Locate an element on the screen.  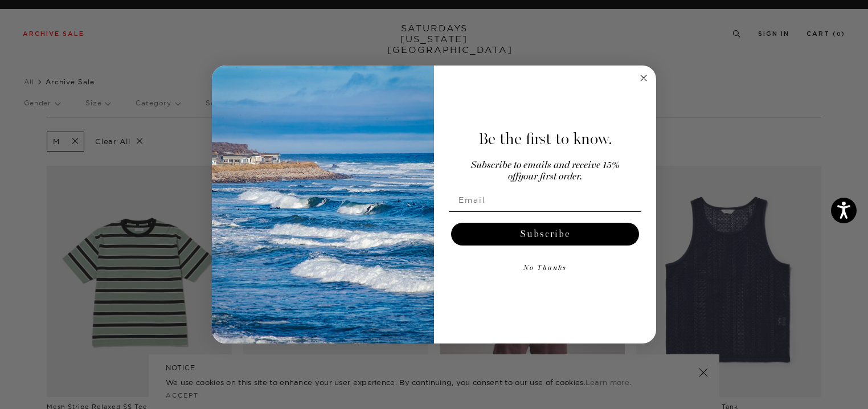
span: Be the first to know. is located at coordinates (545, 139).